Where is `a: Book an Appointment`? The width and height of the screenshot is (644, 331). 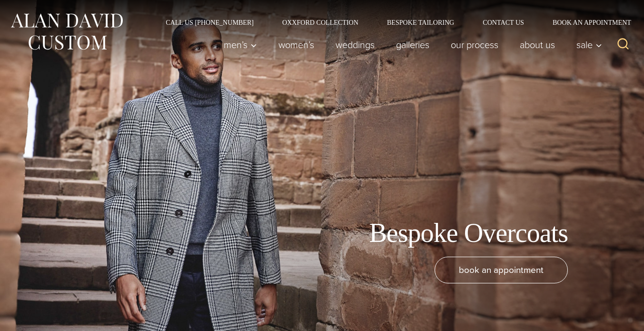 a: Book an Appointment is located at coordinates (586, 22).